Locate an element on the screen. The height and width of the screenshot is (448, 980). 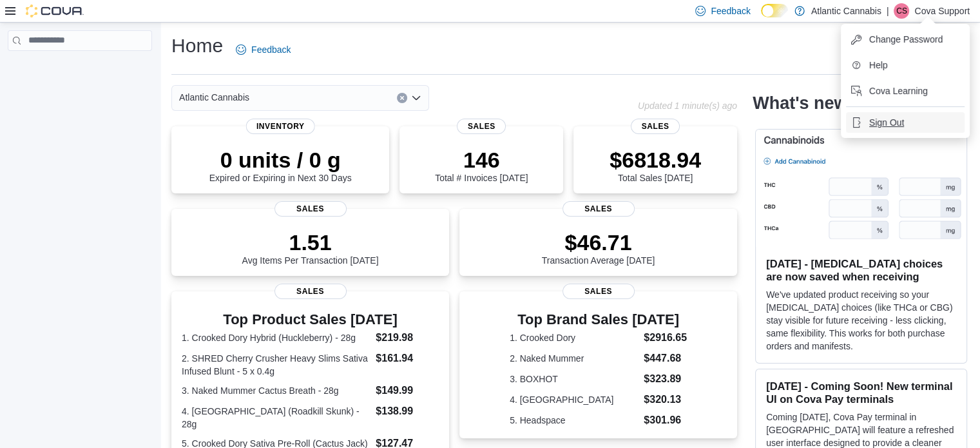
dd: $219.98 is located at coordinates (407, 338).